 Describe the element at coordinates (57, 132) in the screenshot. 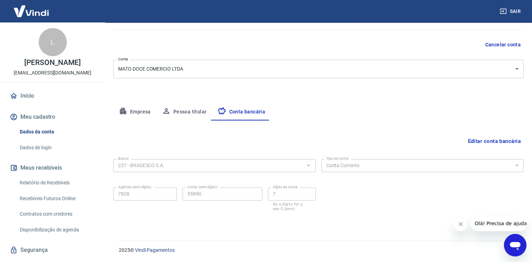

I see `a: Dados da conta` at that location.